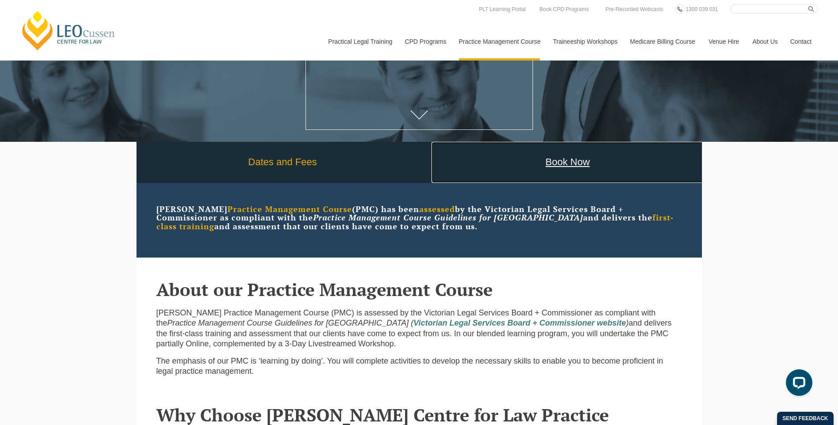 The image size is (838, 425). Describe the element at coordinates (520, 323) in the screenshot. I see `strong: Victorian Legal Services Board + Commissioner website` at that location.